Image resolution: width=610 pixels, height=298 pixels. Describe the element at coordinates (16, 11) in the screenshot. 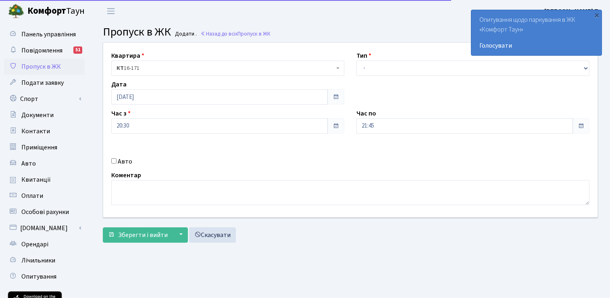

I see `img: logo.png` at that location.